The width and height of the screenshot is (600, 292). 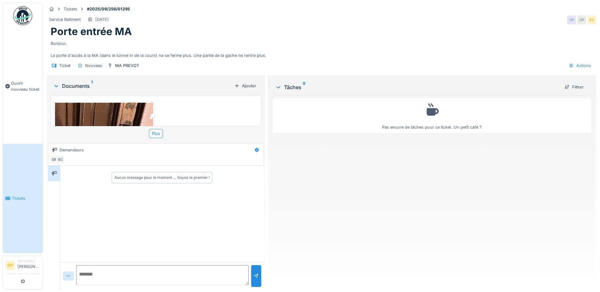 I want to click on img: 2who7qs1ldl5pdwi8gs4p129o2yy, so click(x=104, y=168).